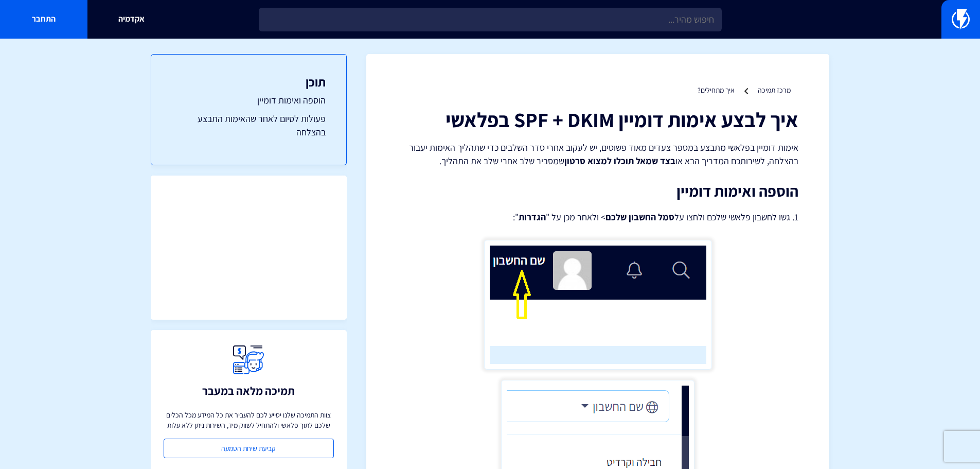 This screenshot has height=469, width=980. Describe the element at coordinates (716, 90) in the screenshot. I see `a: איך מתחילים?` at that location.